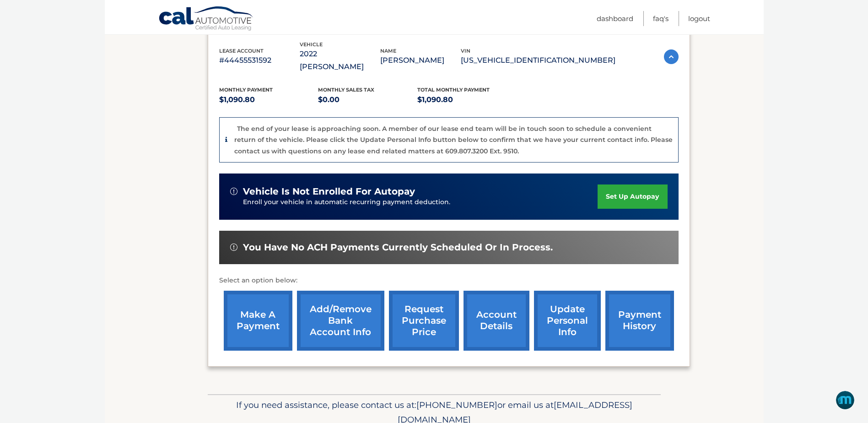 The width and height of the screenshot is (868, 423). Describe the element at coordinates (258, 321) in the screenshot. I see `a: make a payment` at that location.